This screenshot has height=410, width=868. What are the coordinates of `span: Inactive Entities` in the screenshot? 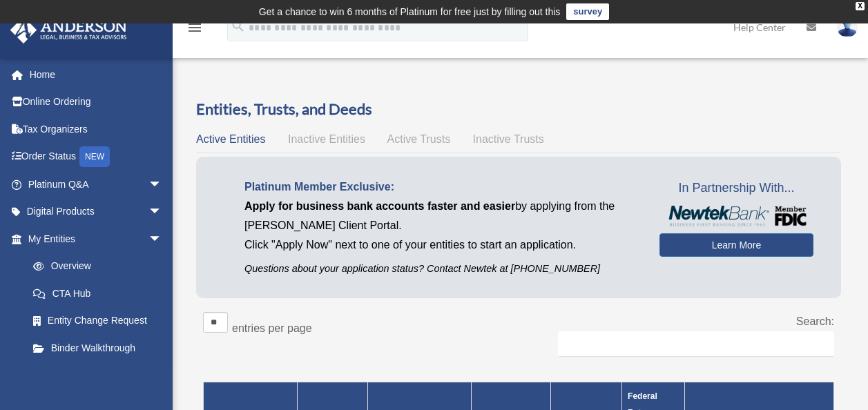 It's located at (326, 138).